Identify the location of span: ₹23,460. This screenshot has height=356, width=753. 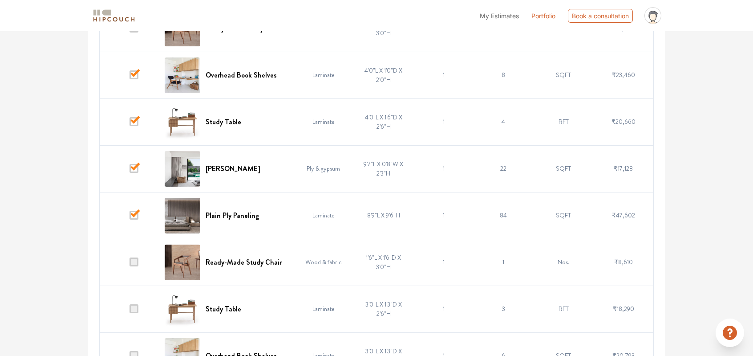
(623, 75).